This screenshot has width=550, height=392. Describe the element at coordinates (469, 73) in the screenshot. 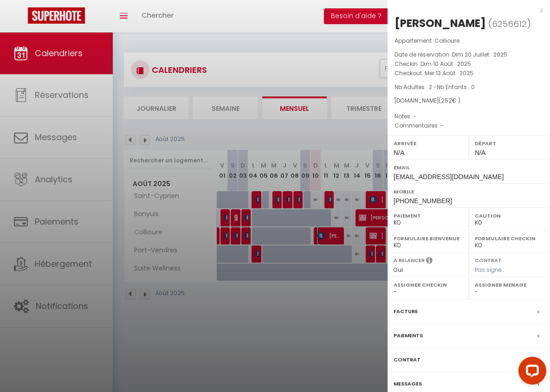

I see `p: Checkout :` at that location.